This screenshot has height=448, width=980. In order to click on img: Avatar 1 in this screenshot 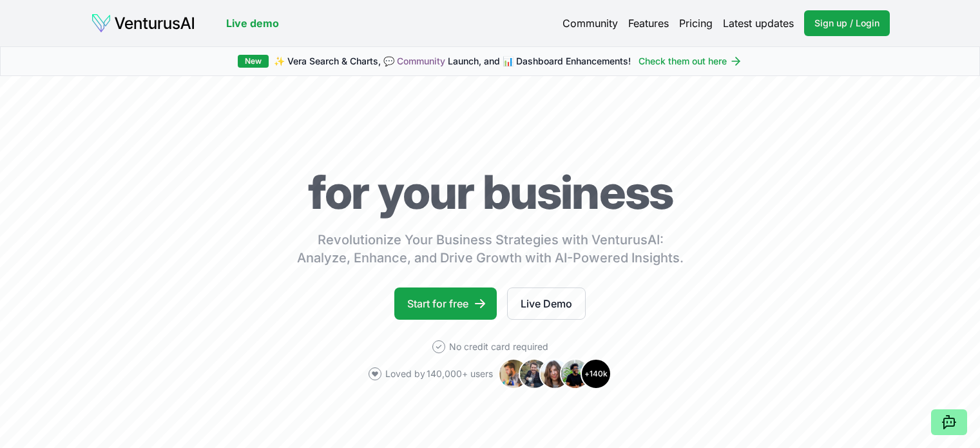, I will do `click(514, 374)`.